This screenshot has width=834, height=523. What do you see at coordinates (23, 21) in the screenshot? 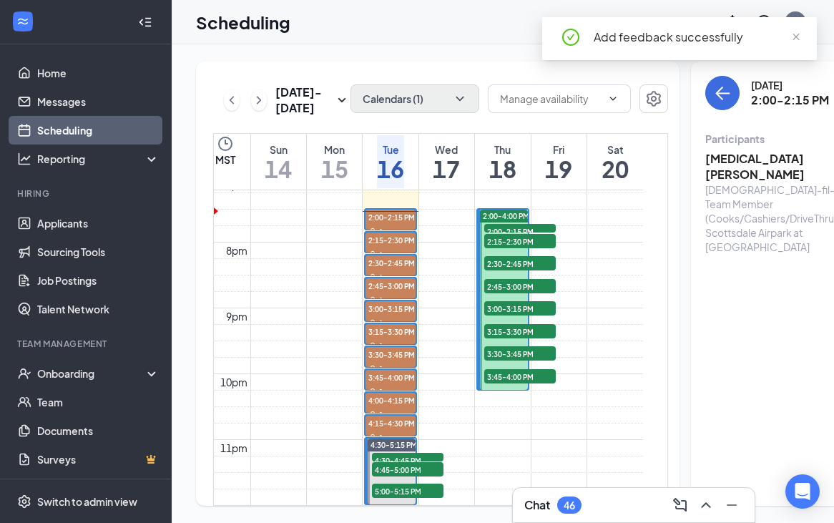
I see `svg: WorkstreamLogo` at bounding box center [23, 21].